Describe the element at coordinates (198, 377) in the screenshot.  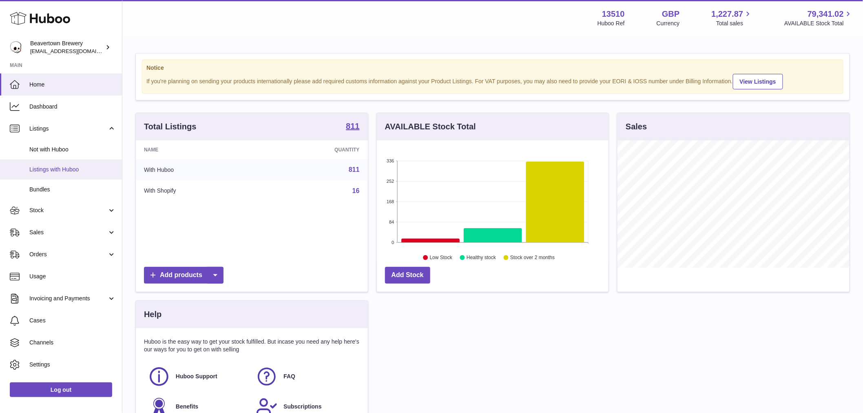
I see `a: Huboo Support` at that location.